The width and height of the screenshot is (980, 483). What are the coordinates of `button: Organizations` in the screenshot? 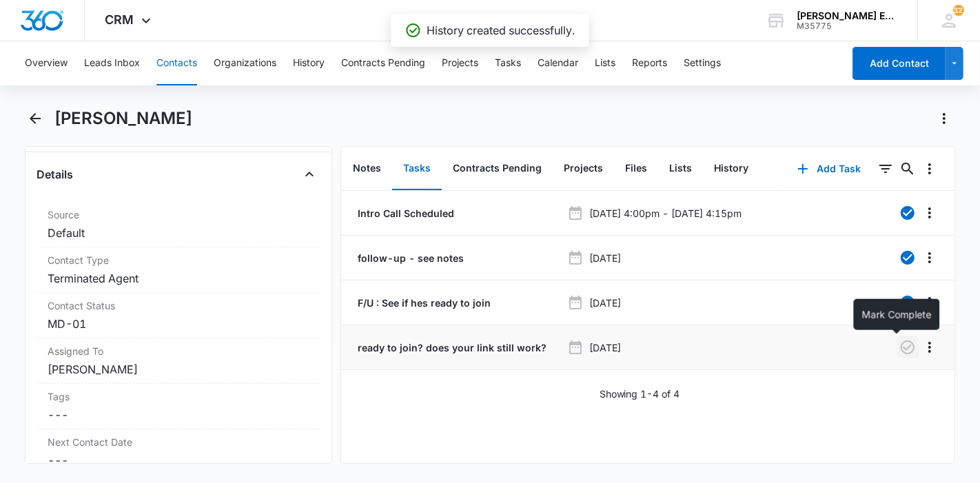 It's located at (245, 64).